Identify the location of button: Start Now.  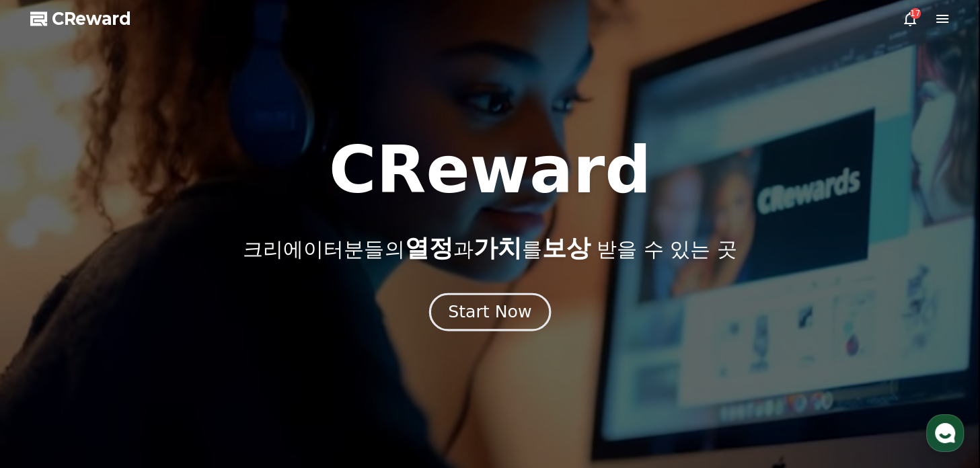
(489, 312).